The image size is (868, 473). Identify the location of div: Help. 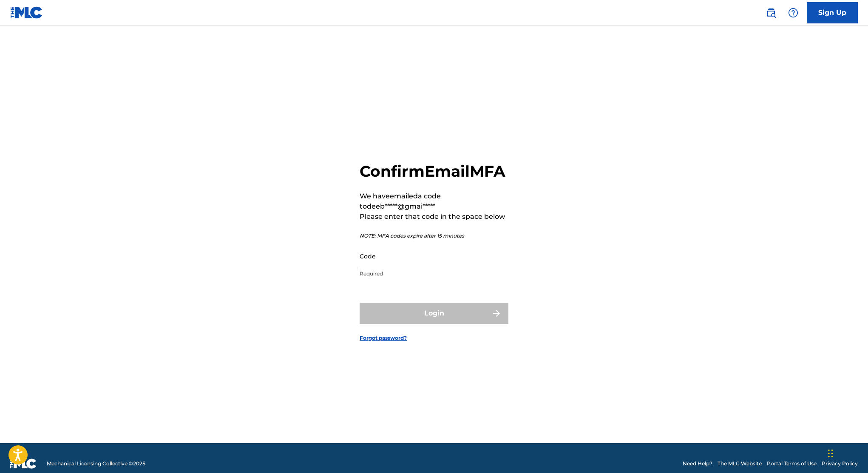
(793, 13).